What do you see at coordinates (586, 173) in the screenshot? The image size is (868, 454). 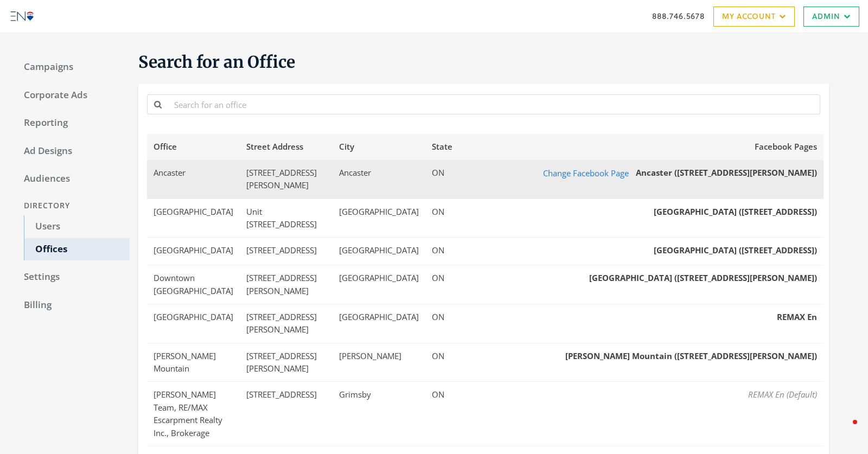 I see `button: Change Facebook Page` at bounding box center [586, 173].